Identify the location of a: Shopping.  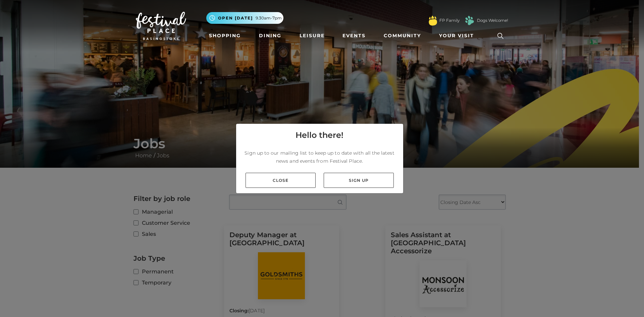
(225, 36).